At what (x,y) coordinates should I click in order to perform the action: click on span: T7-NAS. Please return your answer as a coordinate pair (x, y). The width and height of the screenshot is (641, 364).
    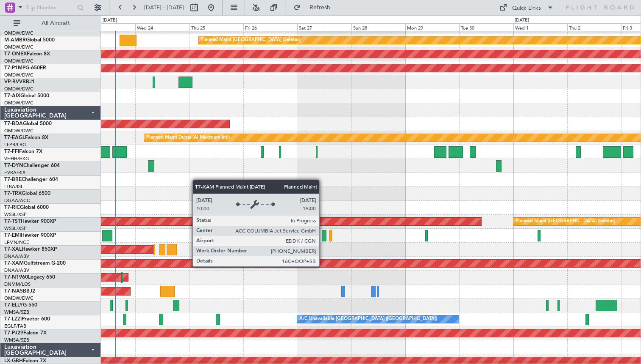
    Looking at the image, I should click on (14, 292).